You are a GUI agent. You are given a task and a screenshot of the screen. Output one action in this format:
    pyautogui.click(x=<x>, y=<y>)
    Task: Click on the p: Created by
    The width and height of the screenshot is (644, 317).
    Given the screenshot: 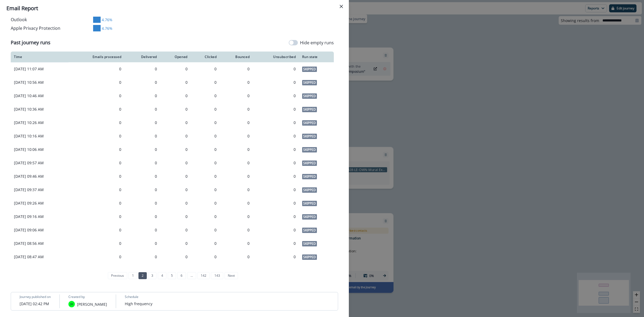 What is the action you would take?
    pyautogui.click(x=76, y=297)
    